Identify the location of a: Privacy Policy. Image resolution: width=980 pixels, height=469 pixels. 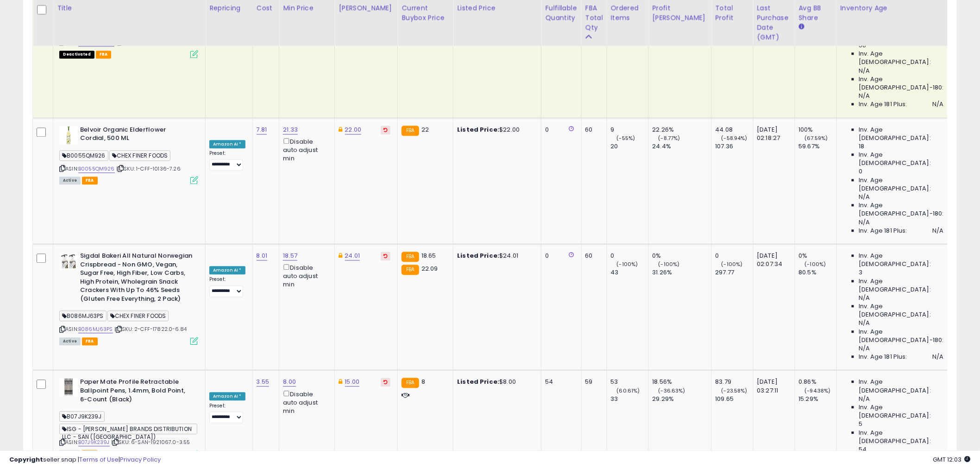
(140, 459).